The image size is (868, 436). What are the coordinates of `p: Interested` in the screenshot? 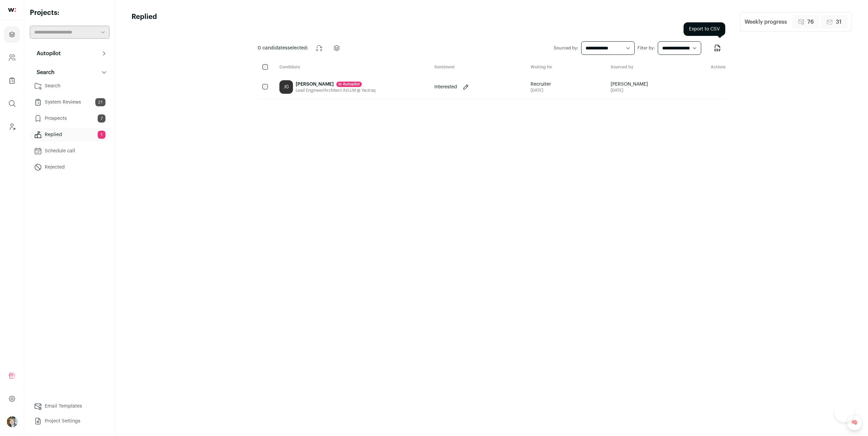 It's located at (446, 87).